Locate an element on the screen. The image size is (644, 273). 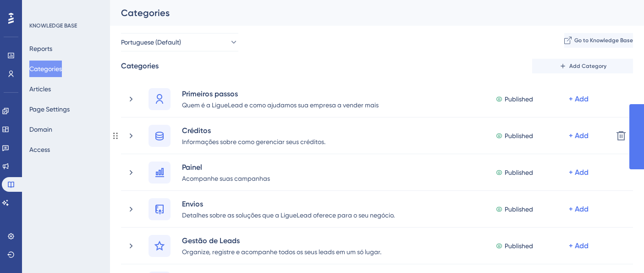
button: Add Category is located at coordinates (583, 66).